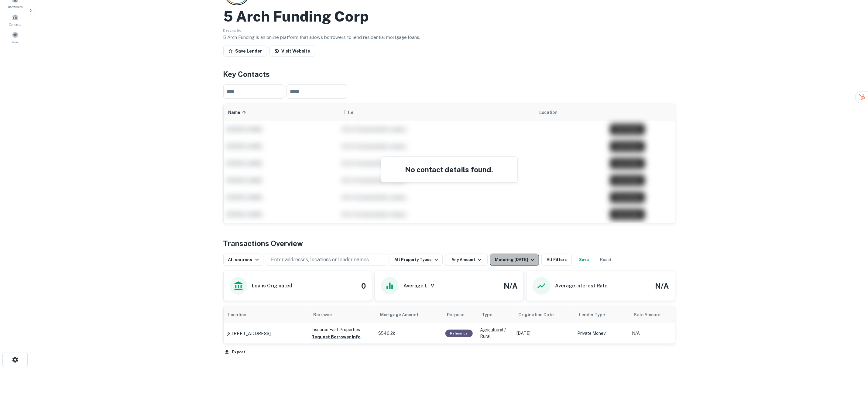 The width and height of the screenshot is (868, 415). Describe the element at coordinates (409, 315) in the screenshot. I see `th: Mortgage Amount` at that location.